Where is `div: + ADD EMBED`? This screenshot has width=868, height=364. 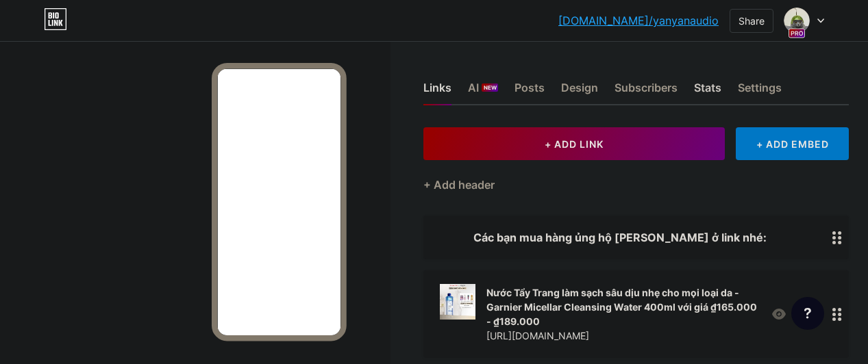 div: + ADD EMBED is located at coordinates (791, 144).